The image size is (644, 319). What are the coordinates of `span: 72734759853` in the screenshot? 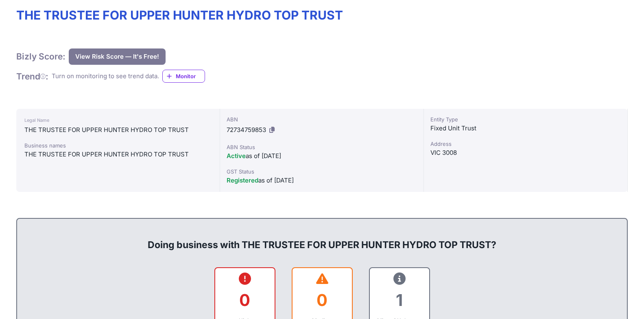 It's located at (246, 129).